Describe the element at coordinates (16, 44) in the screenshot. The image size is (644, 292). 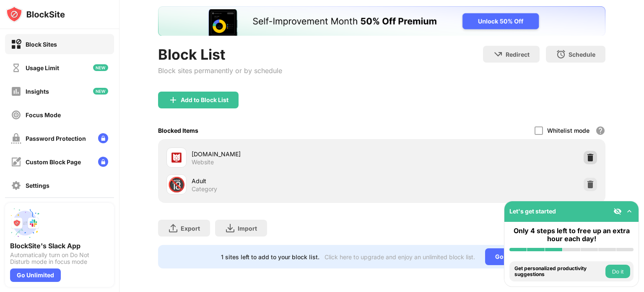
I see `img: block-on.svg` at that location.